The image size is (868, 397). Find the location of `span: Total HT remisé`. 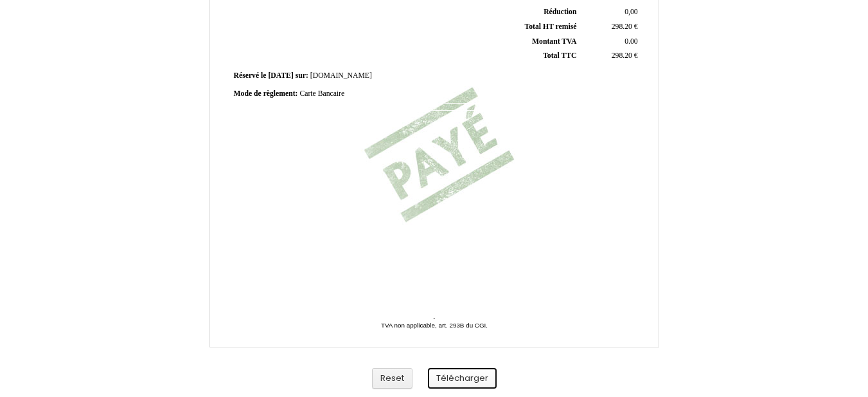

span: Total HT remisé is located at coordinates (550, 27).